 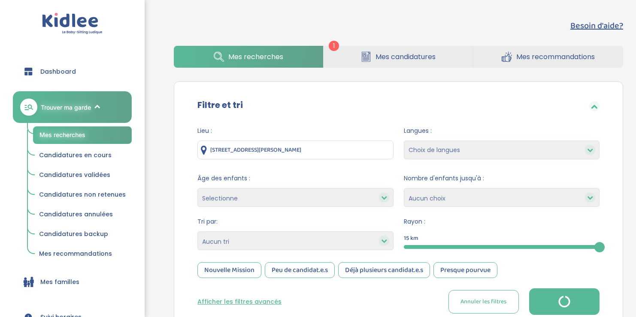 I want to click on span: Mes candidatures, so click(x=405, y=57).